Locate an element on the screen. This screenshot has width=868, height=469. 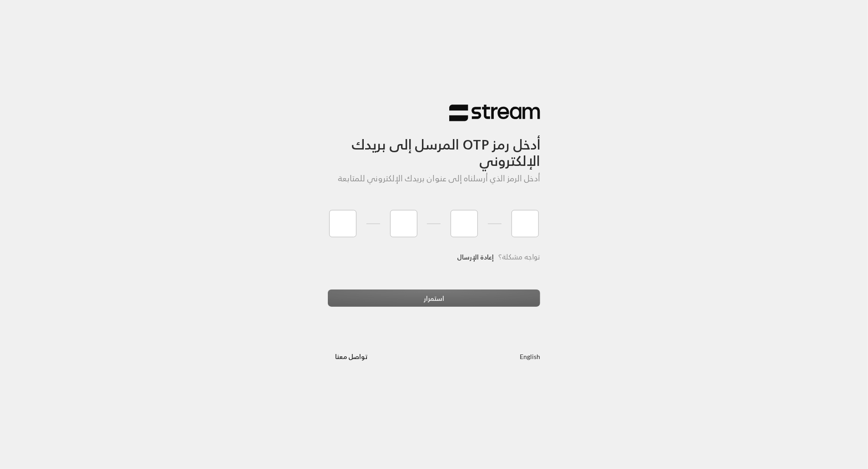
a: English is located at coordinates (530, 356).